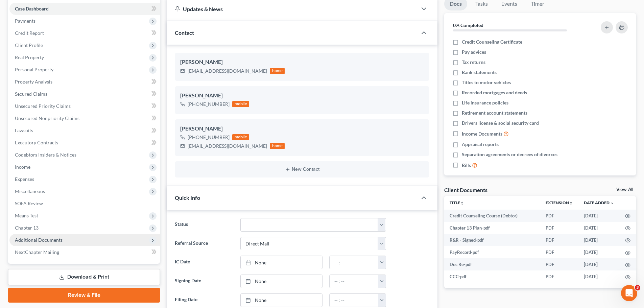  Describe the element at coordinates (486, 82) in the screenshot. I see `span: Titles to motor vehicles` at that location.